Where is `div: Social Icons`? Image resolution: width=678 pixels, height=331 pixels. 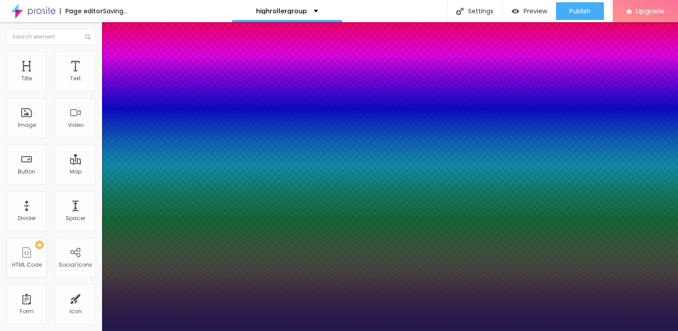
div: Social Icons is located at coordinates (75, 265).